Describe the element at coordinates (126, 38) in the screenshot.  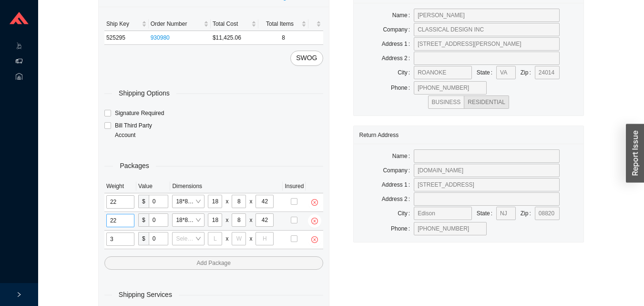
I see `td: 525295` at that location.